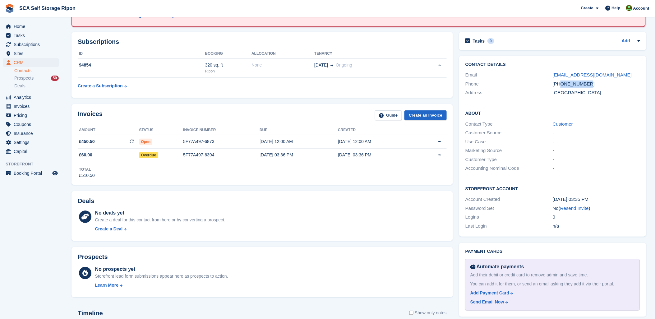 This screenshot has height=319, width=655. What do you see at coordinates (32, 26) in the screenshot?
I see `span: Home` at bounding box center [32, 26].